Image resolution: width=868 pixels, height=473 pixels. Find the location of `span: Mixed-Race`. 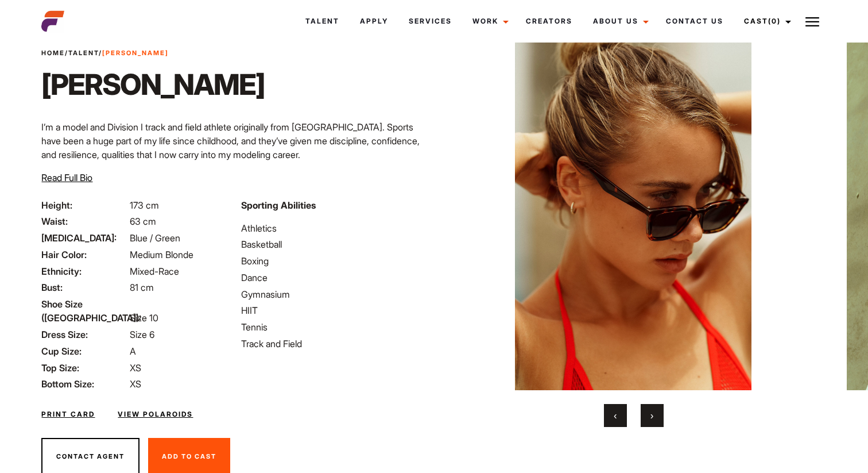

span: Mixed-Race is located at coordinates (155, 271).